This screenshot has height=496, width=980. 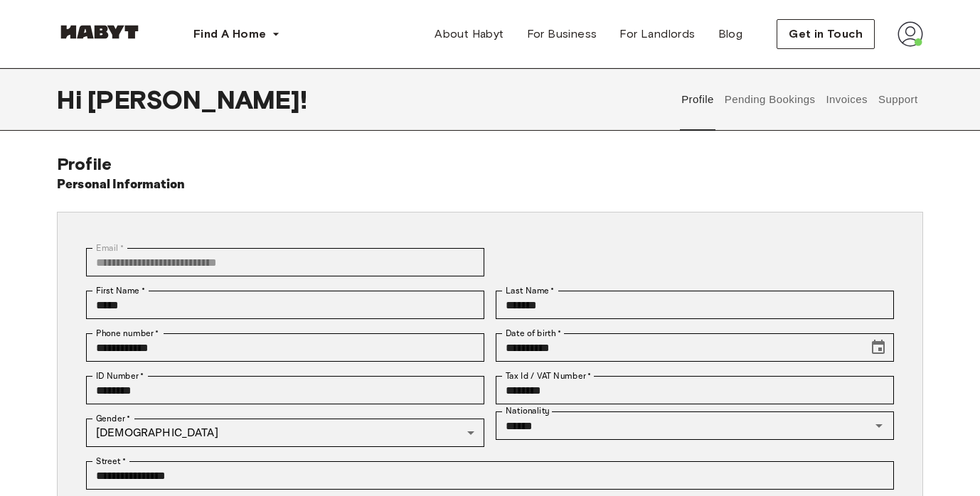 I want to click on h6: Personal Information, so click(x=121, y=185).